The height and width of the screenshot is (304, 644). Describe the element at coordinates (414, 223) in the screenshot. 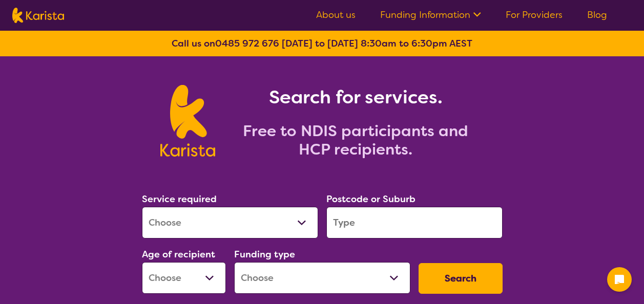

I see `input: Type` at that location.